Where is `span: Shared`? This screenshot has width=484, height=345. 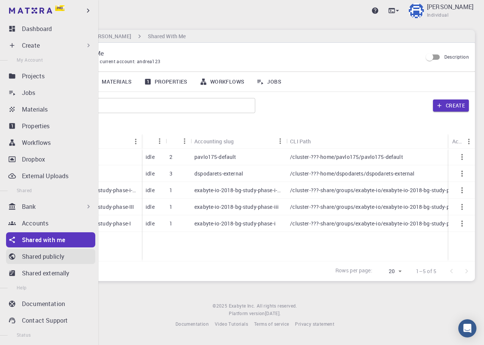
span: Shared is located at coordinates (24, 190).